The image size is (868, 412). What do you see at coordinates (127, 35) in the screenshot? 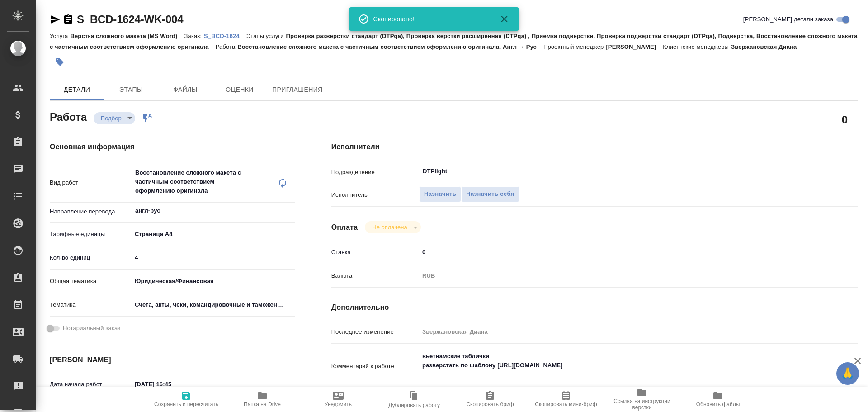
I see `p: Верстка сложного макета (MS Word)` at bounding box center [127, 35].